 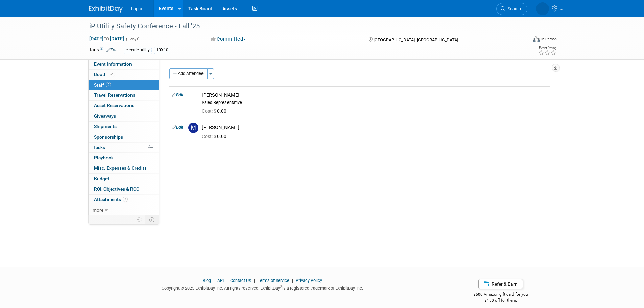 What do you see at coordinates (375, 103) in the screenshot?
I see `div: Sales Representative` at bounding box center [375, 103].